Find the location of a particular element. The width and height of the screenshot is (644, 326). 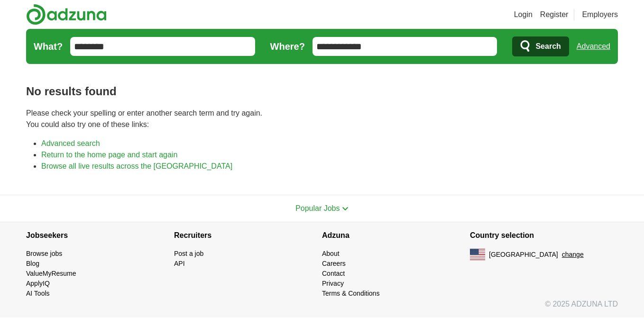

button: change is located at coordinates (573, 255).